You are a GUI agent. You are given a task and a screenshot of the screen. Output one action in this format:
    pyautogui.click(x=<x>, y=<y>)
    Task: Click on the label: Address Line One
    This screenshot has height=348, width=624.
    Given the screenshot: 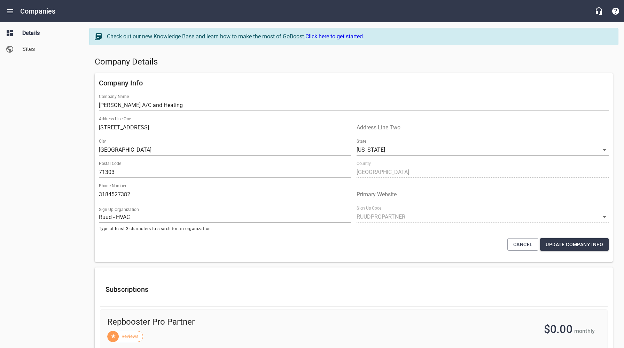 What is the action you would take?
    pyautogui.click(x=115, y=119)
    